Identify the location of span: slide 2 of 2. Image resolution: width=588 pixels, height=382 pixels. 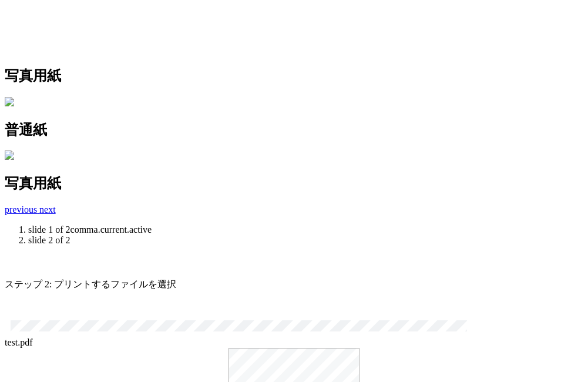
(49, 240).